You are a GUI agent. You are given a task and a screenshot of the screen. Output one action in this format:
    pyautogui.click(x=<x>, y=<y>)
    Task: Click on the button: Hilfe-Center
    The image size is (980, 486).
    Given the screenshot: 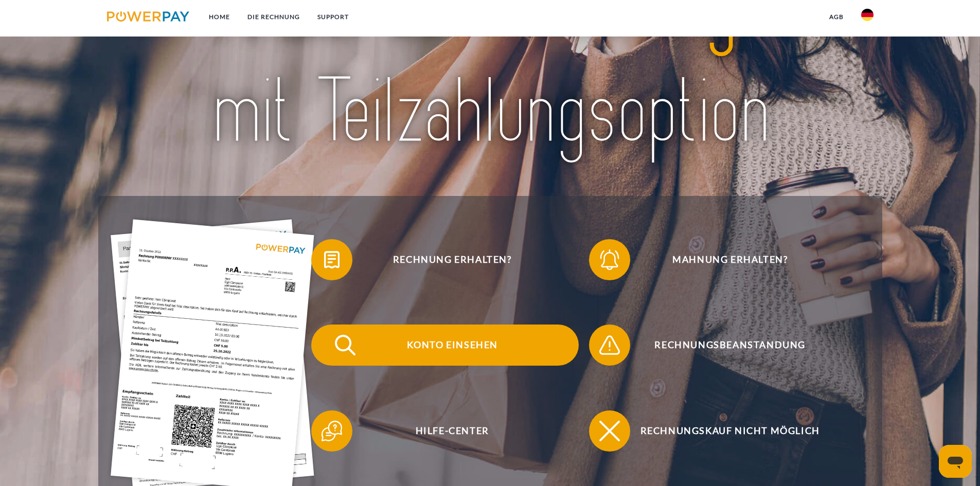 What is the action you would take?
    pyautogui.click(x=445, y=430)
    